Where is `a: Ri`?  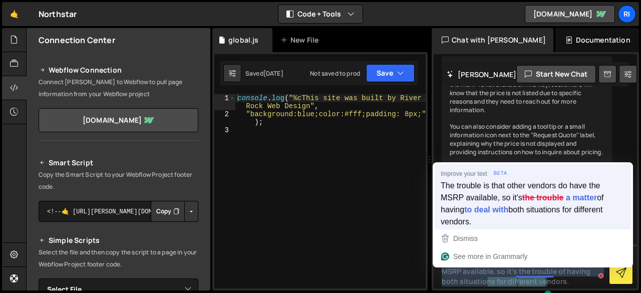 a: Ri is located at coordinates (627, 14).